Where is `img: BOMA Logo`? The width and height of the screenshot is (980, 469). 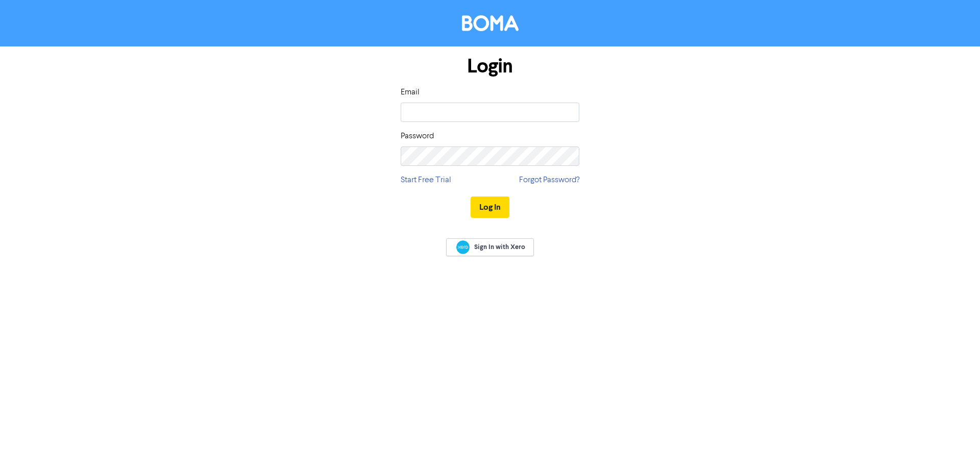
img: BOMA Logo is located at coordinates (490, 23).